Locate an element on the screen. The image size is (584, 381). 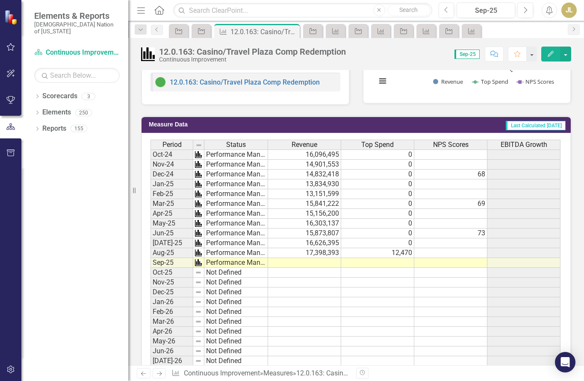
span: Elements & Reports is located at coordinates (77, 16).